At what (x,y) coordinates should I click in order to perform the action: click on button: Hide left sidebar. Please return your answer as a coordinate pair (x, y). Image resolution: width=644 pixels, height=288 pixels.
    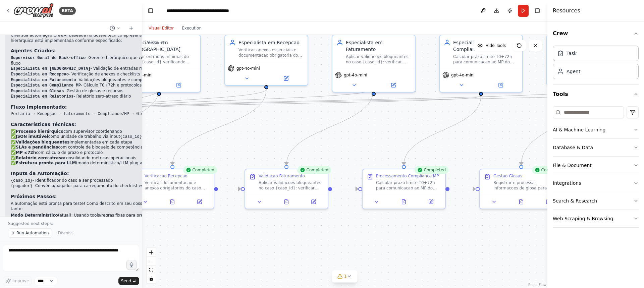
    Looking at the image, I should click on (150, 11).